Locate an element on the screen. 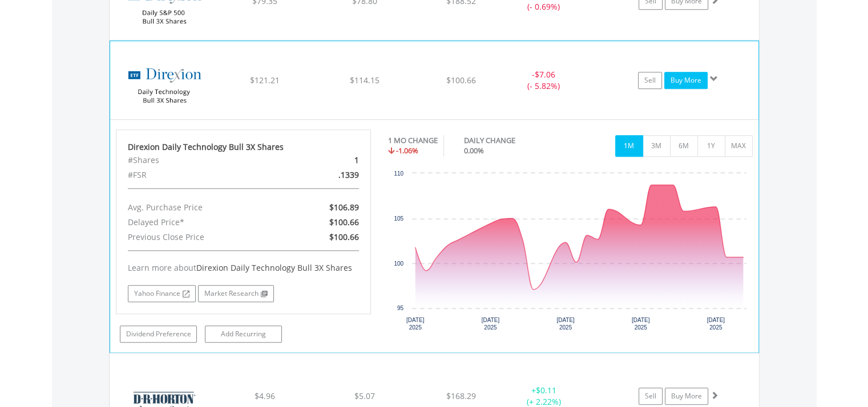 The height and width of the screenshot is (407, 868). span: $114.15 is located at coordinates (365, 80).